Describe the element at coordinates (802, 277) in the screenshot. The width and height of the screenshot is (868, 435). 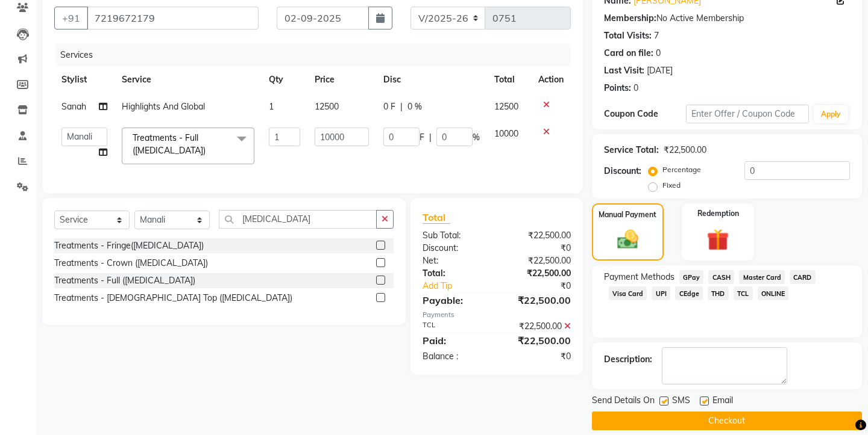
I see `span: CARD` at that location.